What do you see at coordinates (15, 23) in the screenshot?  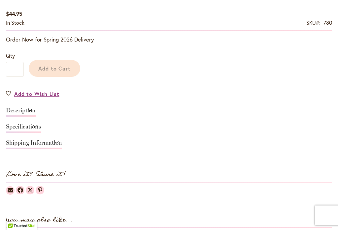 I see `span: In stock` at bounding box center [15, 23].